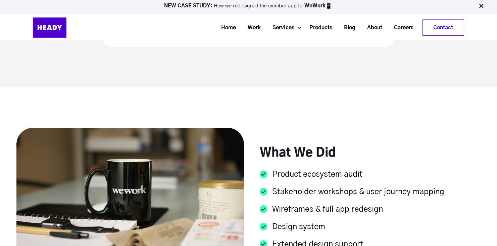 The height and width of the screenshot is (246, 497). Describe the element at coordinates (370, 230) in the screenshot. I see `li: Design system` at that location.